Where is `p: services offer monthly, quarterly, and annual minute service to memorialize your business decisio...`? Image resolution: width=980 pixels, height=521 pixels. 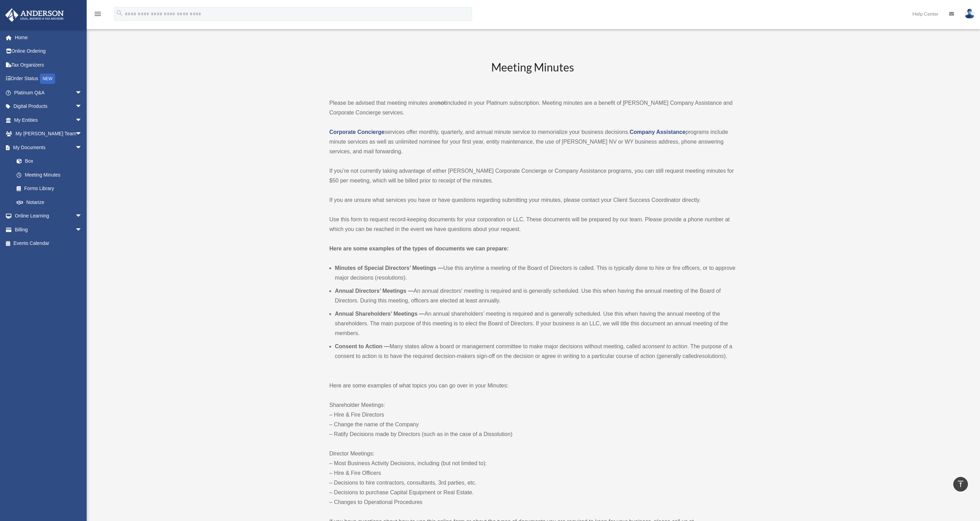 p: services offer monthly, quarterly, and annual minute service to memorialize your business decisio... is located at coordinates (532, 142).